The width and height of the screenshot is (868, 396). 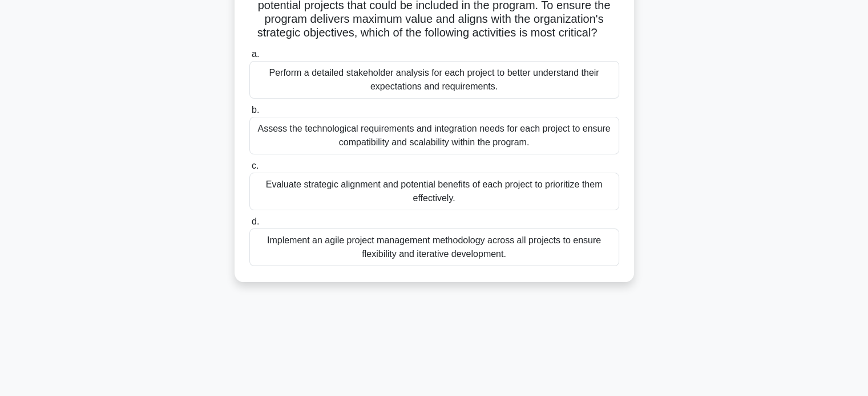 What do you see at coordinates (255, 221) in the screenshot?
I see `span: d.` at bounding box center [255, 221].